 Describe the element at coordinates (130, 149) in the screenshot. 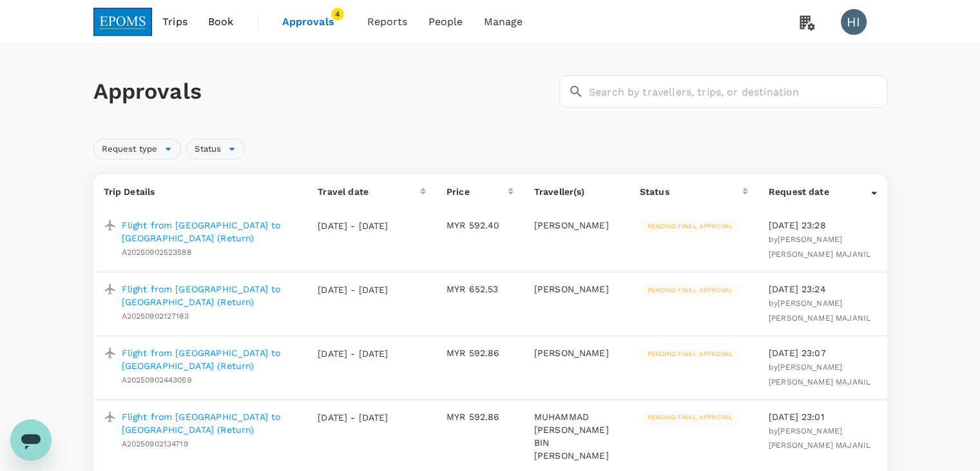

I see `span: Request type` at that location.